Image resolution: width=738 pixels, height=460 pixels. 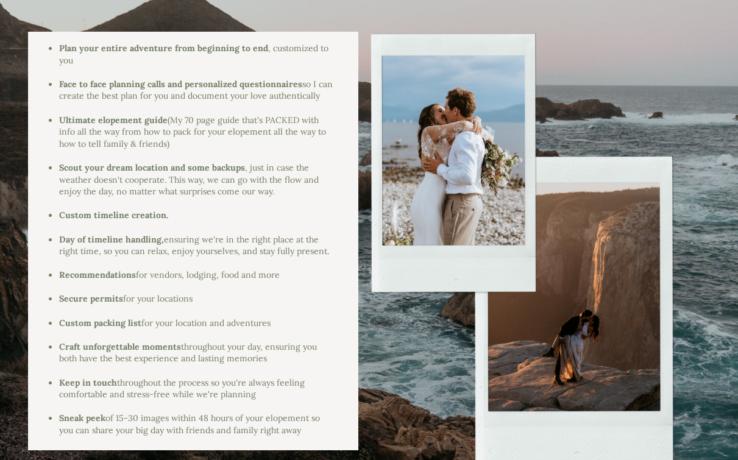 I want to click on b: Custom packing list, so click(x=100, y=323).